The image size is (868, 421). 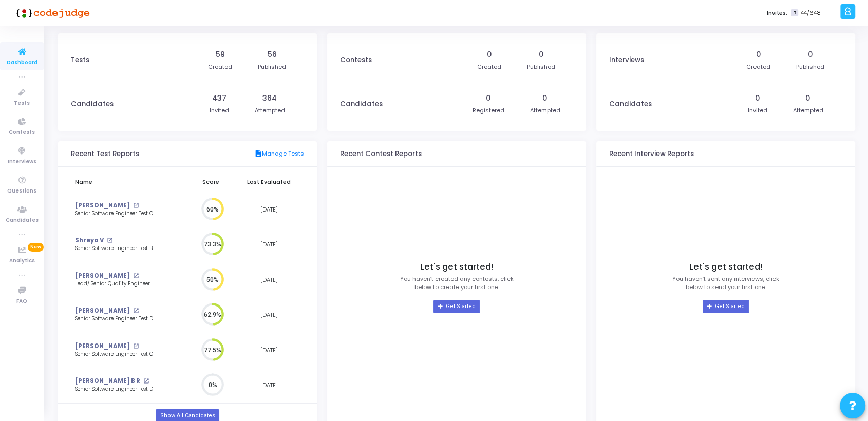 I want to click on h3: Tests, so click(x=80, y=60).